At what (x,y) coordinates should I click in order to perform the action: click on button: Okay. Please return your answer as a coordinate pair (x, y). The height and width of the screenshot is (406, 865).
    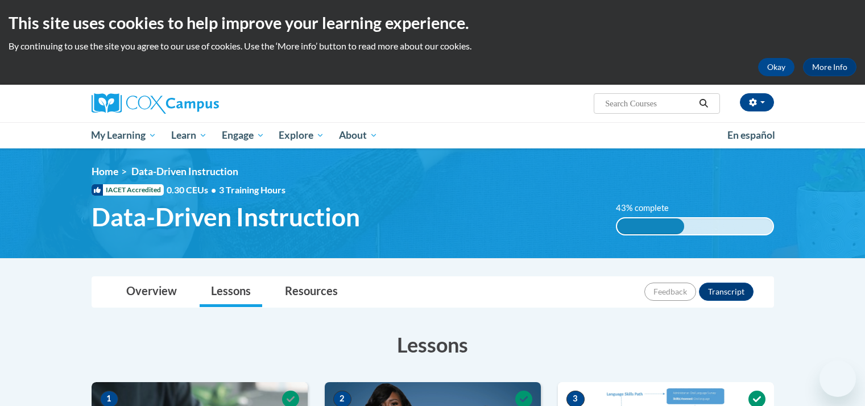
    Looking at the image, I should click on (776, 67).